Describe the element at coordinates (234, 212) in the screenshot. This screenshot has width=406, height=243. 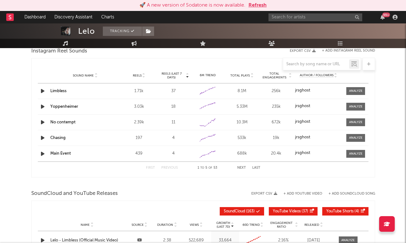
I see `span: SoundCloud` at that location.